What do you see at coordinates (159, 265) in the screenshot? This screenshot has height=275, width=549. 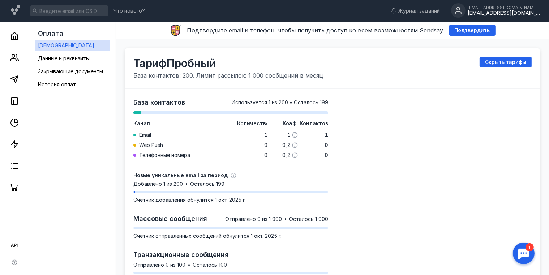 I see `span: Отправлено 0 из 100` at bounding box center [159, 265].